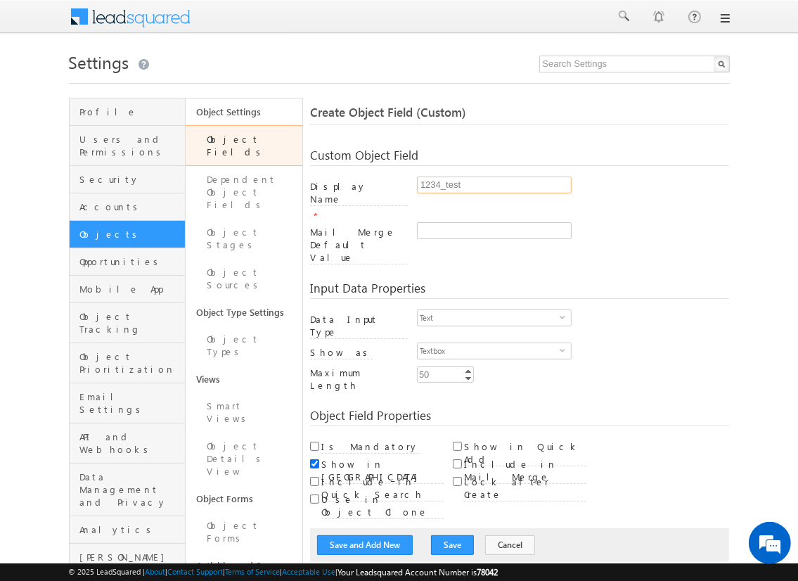  Describe the element at coordinates (383, 494) in the screenshot. I see `a: Include in Quick Search` at that location.